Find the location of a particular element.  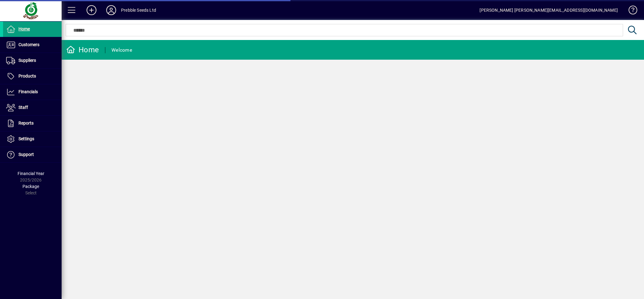

span: Support is located at coordinates (26, 155).